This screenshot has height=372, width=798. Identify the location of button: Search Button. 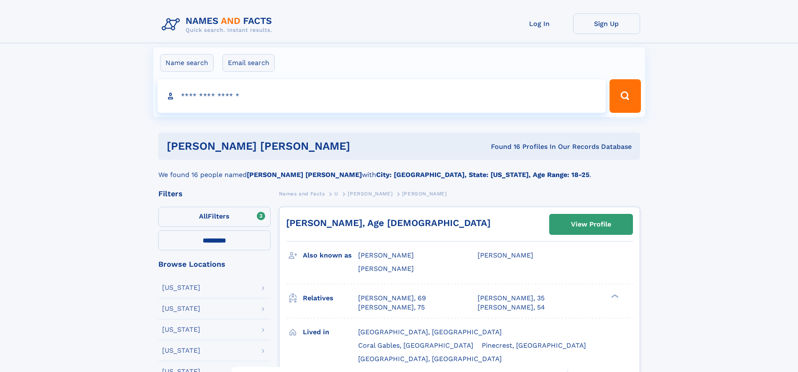
(625, 96).